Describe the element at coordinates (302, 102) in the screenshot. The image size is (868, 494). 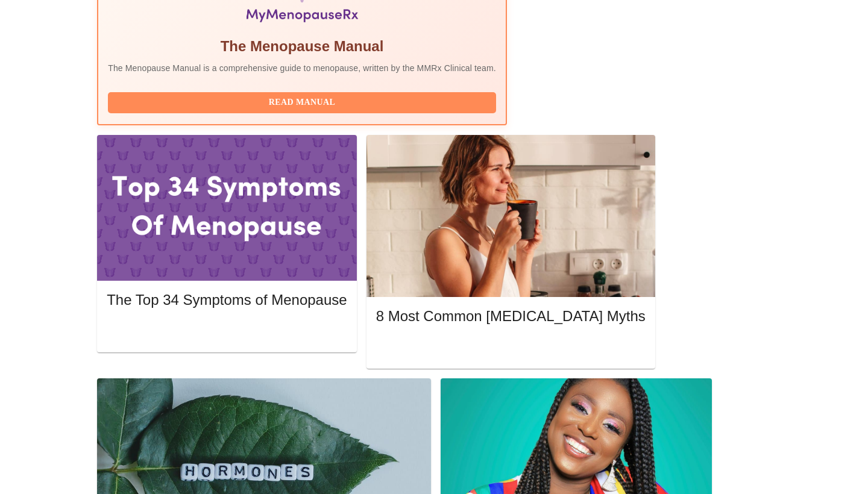
I see `span: Read Manual` at that location.